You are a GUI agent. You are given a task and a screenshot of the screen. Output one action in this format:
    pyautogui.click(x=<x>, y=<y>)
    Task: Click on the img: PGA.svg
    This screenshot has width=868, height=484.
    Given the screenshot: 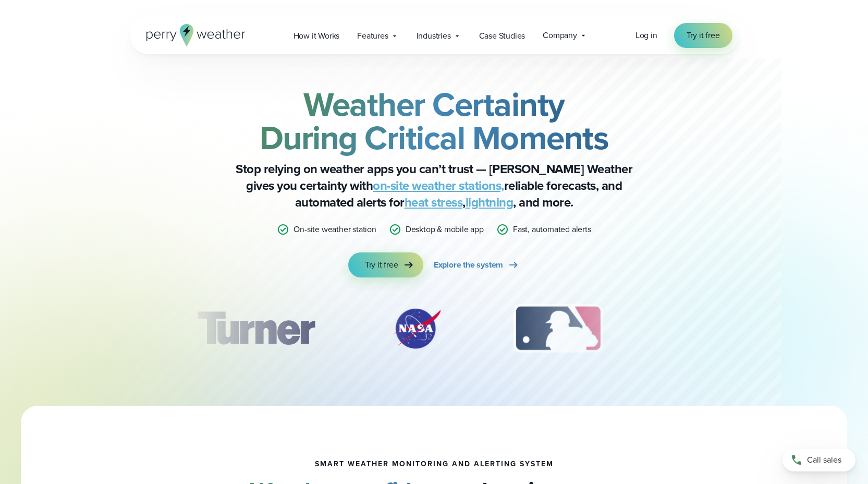 What is the action you would take?
    pyautogui.click(x=705, y=328)
    